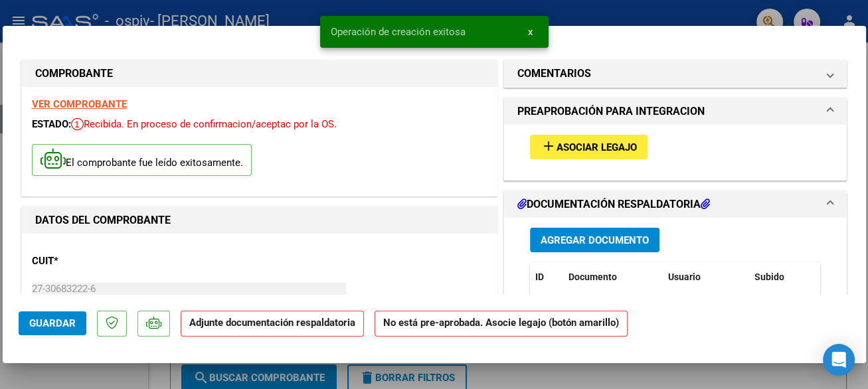 The image size is (868, 389). I want to click on span: Guardar, so click(52, 323).